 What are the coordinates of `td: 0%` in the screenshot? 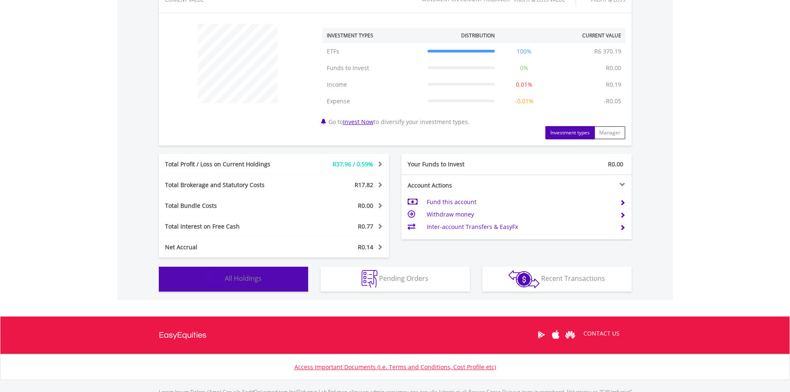 It's located at (524, 68).